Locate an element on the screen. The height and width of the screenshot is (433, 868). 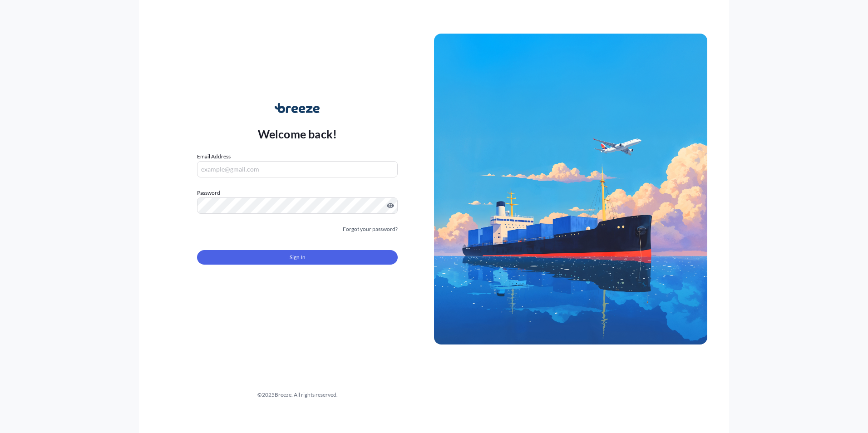
label: Password is located at coordinates (297, 193).